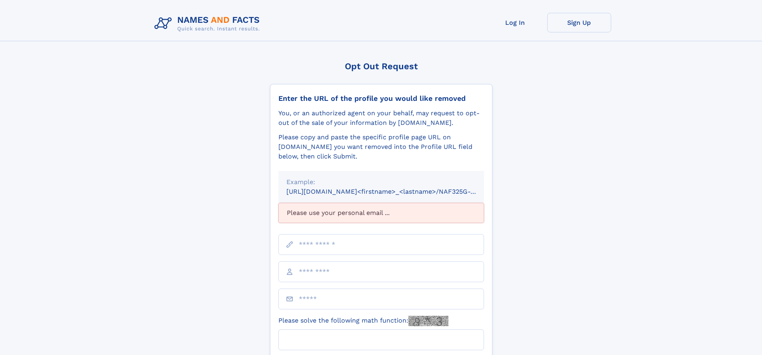  What do you see at coordinates (381, 118) in the screenshot?
I see `div: You, or an authorized agent on your behalf, may request to opt-out of the sale of your informatio...` at bounding box center [381, 118].